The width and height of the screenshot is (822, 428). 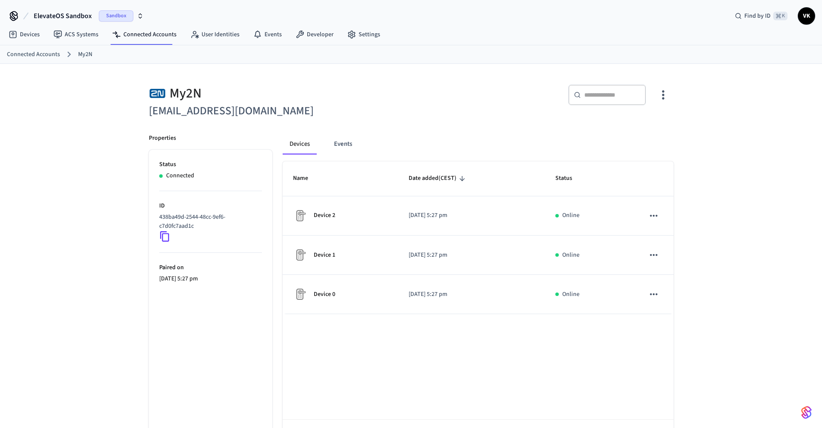 What do you see at coordinates (478, 238) in the screenshot?
I see `table: sticky table` at bounding box center [478, 238].